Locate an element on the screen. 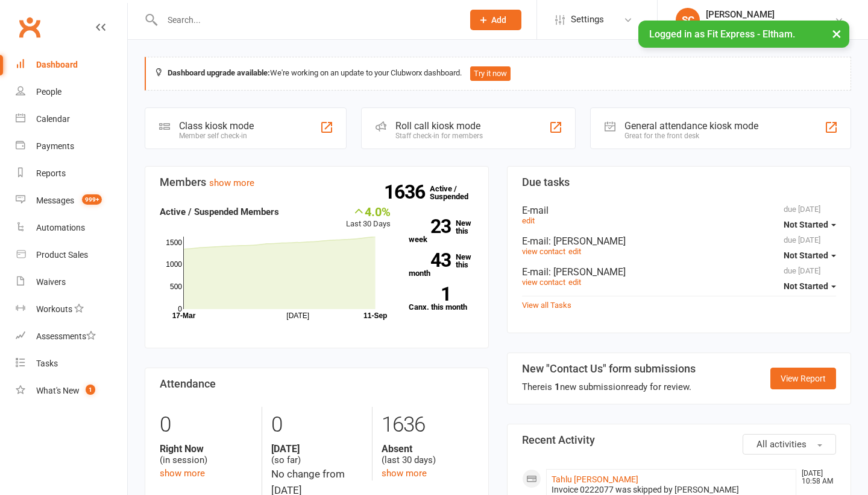 This screenshot has height=495, width=868. a: View all Tasks is located at coordinates (547, 304).